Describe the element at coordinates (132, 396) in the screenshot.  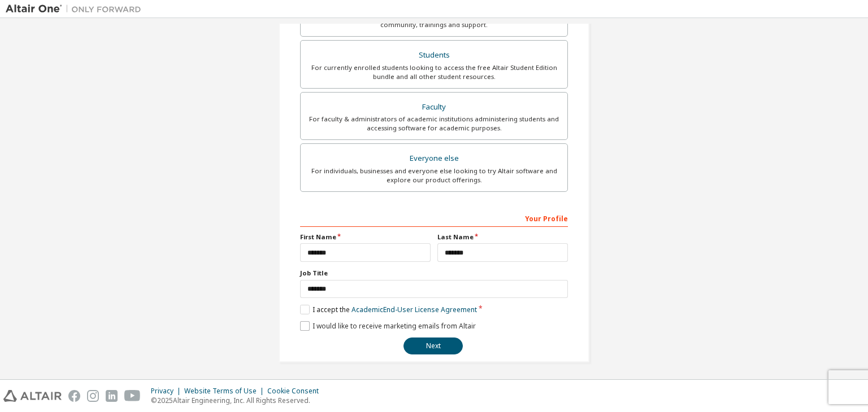
I see `img: youtube.svg` at that location.